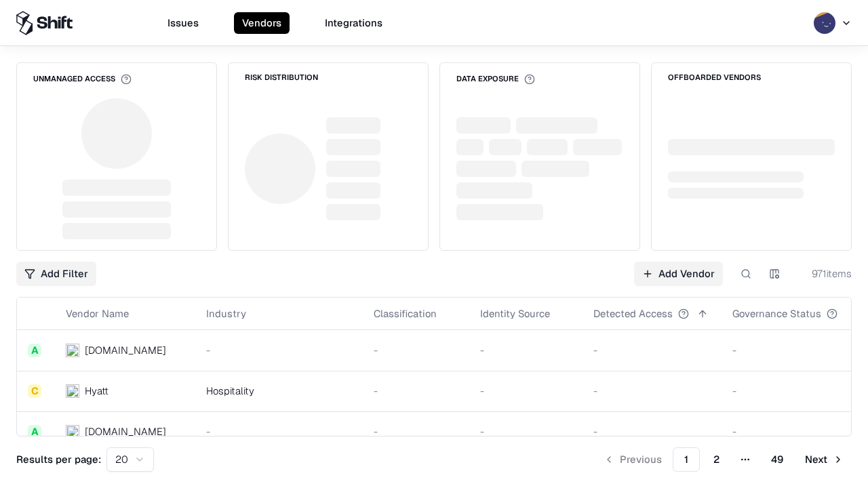 This screenshot has width=868, height=488. Describe the element at coordinates (354, 23) in the screenshot. I see `button: Integrations` at that location.